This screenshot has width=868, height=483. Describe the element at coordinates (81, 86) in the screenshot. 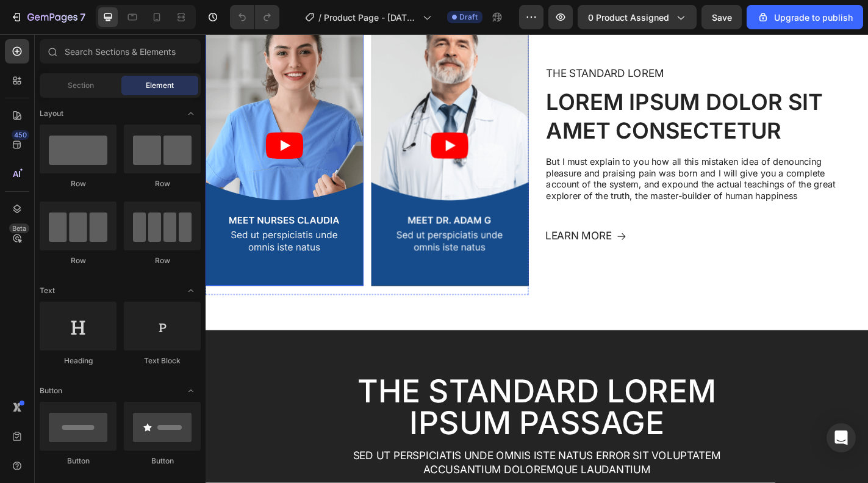

I see `span: Section` at that location.